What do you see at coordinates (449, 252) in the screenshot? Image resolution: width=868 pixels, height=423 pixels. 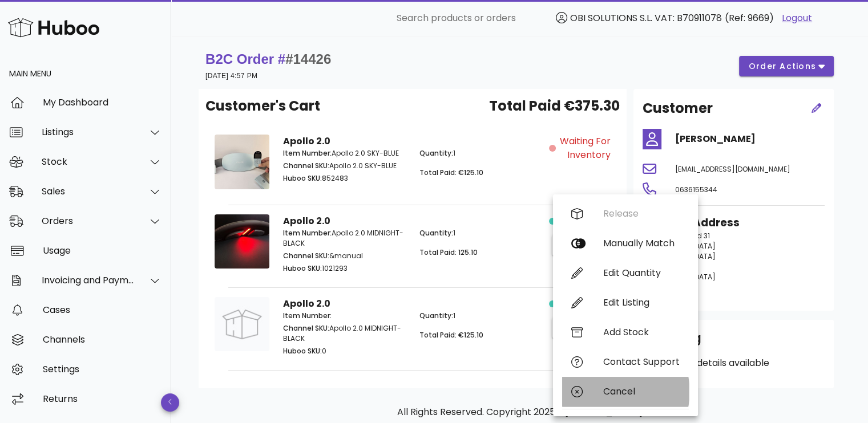 I see `span: Total Paid: 125.10` at bounding box center [449, 252].